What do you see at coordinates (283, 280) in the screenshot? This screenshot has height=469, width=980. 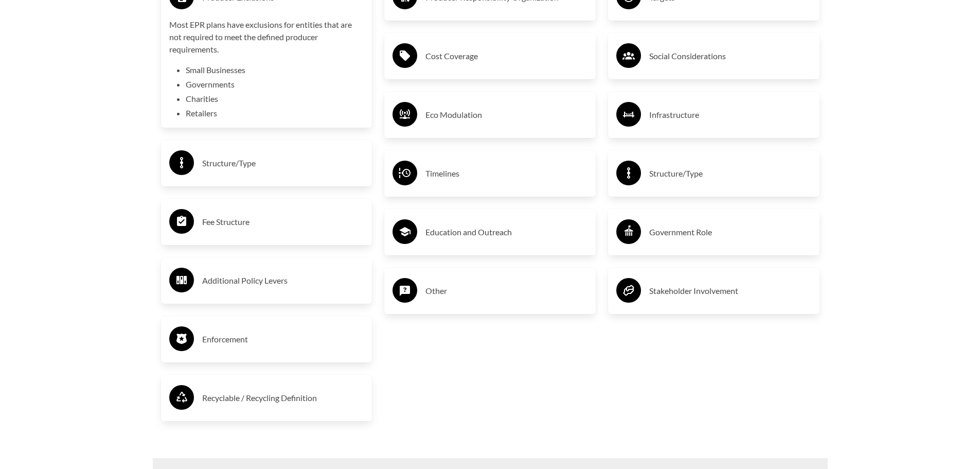 I see `h3: Additional Policy Levers` at bounding box center [283, 280].